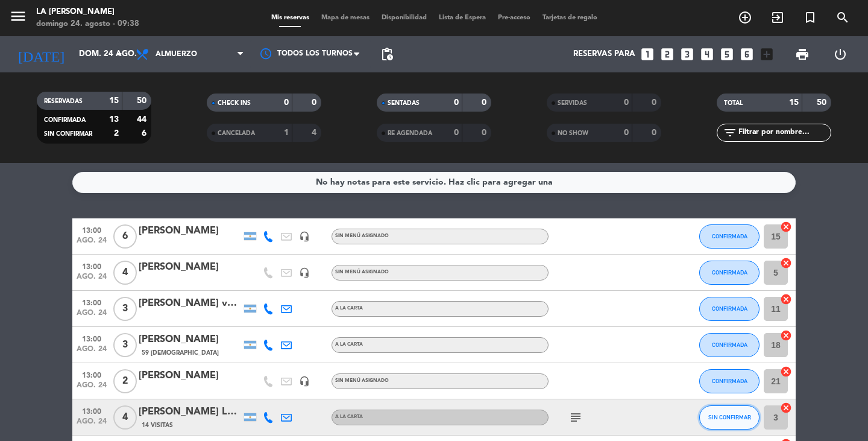 This screenshot has height=441, width=868. What do you see at coordinates (114, 120) in the screenshot?
I see `strong: 13` at bounding box center [114, 120].